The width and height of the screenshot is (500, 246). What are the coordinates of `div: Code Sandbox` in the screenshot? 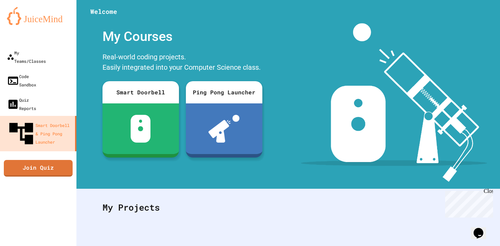 It's located at (22, 81).